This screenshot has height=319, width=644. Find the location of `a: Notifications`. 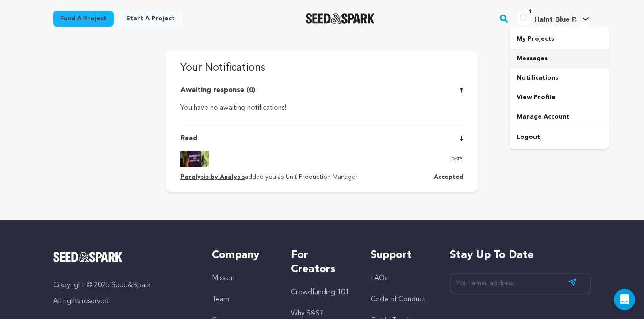

a: Notifications is located at coordinates (559, 78).